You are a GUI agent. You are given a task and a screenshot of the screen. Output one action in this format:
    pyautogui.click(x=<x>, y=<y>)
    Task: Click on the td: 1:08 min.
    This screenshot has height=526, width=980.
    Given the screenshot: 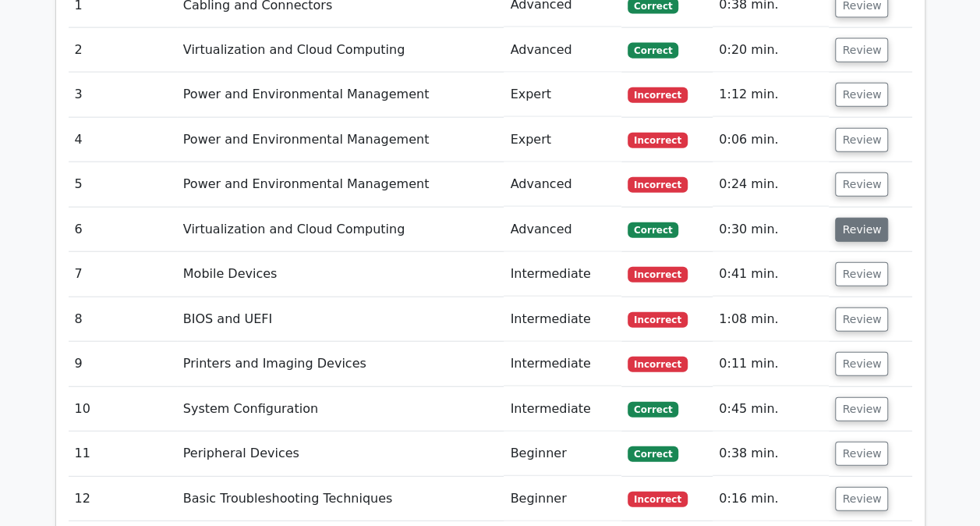 What is the action you would take?
    pyautogui.click(x=770, y=319)
    